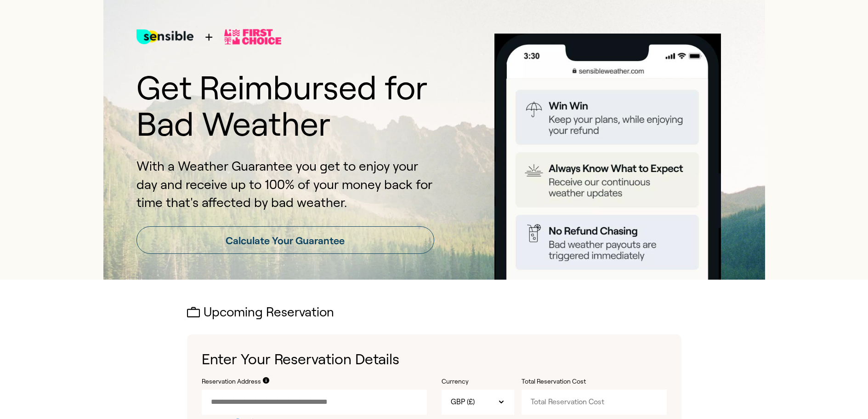 This screenshot has height=419, width=868. I want to click on a: Calculate Your Guarantee, so click(285, 240).